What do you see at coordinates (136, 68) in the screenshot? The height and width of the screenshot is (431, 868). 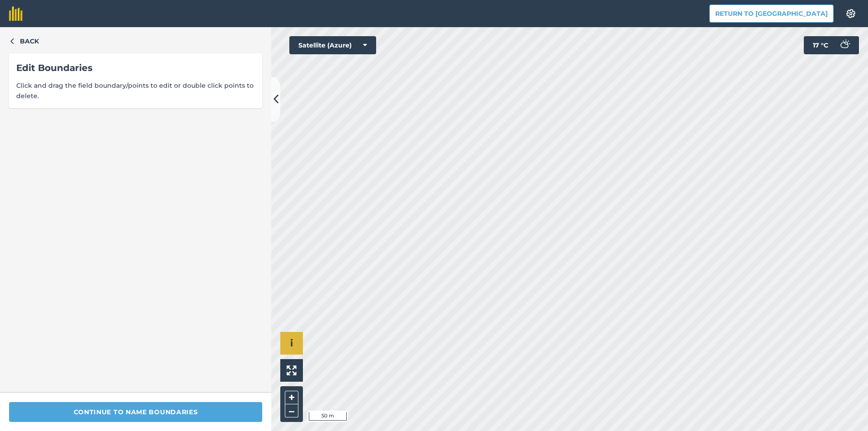 I see `div: Edit Boundaries` at bounding box center [136, 68].